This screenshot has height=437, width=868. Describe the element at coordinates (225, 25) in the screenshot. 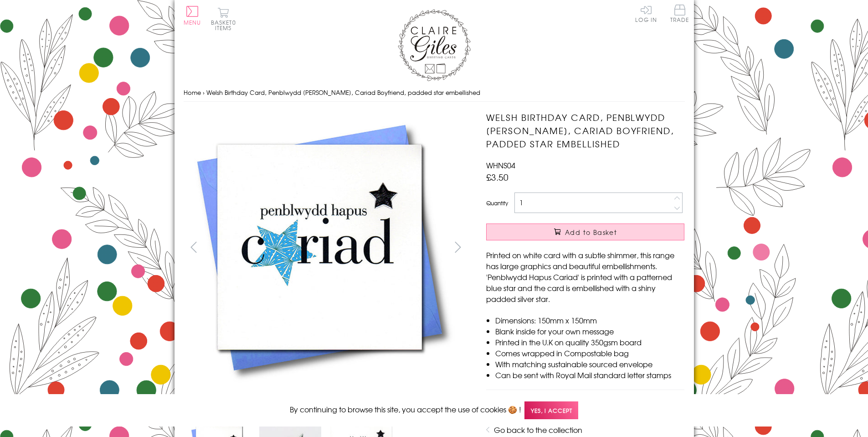

I see `span: 0 items` at that location.